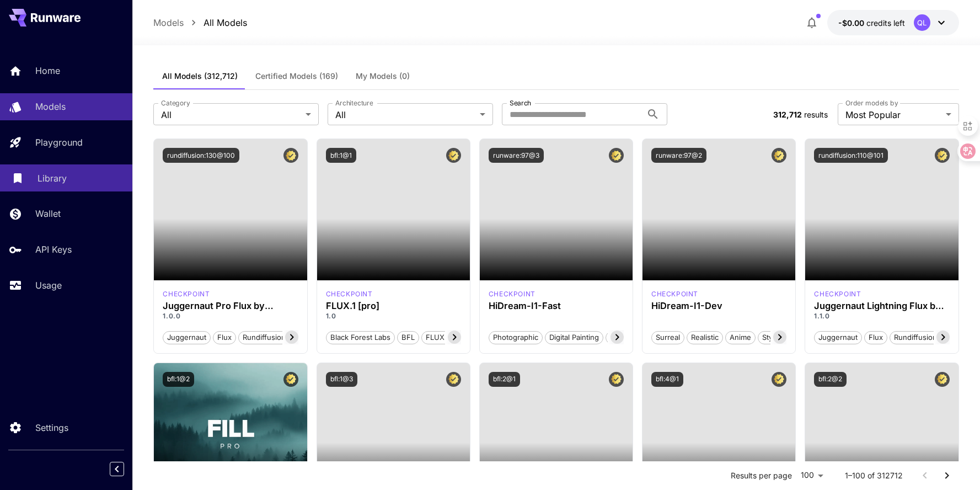 The image size is (980, 490). Describe the element at coordinates (59, 142) in the screenshot. I see `p: Playground` at that location.